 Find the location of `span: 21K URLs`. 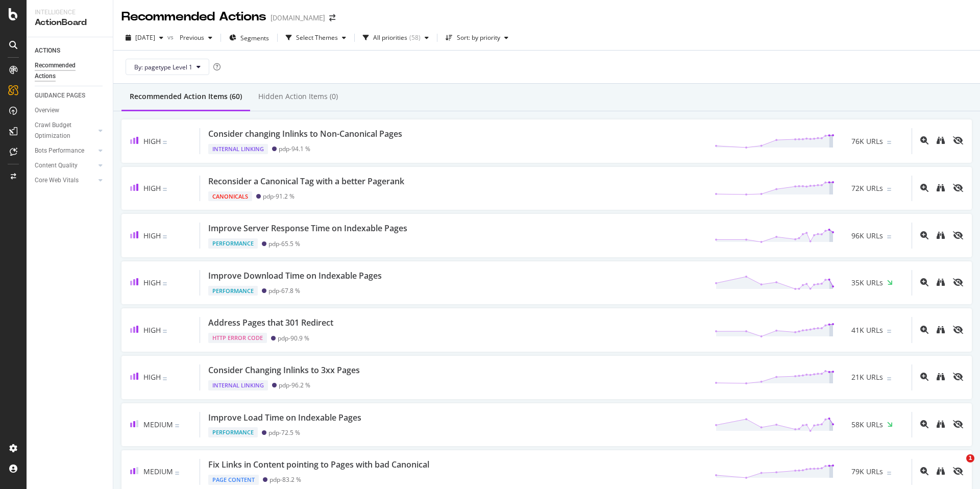

span: 21K URLs is located at coordinates (867, 377).